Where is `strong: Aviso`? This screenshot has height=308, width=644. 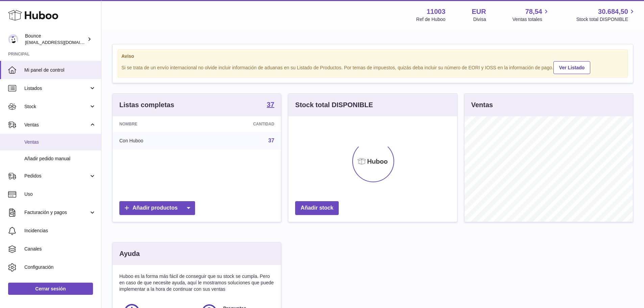
strong: Aviso is located at coordinates (372, 56).